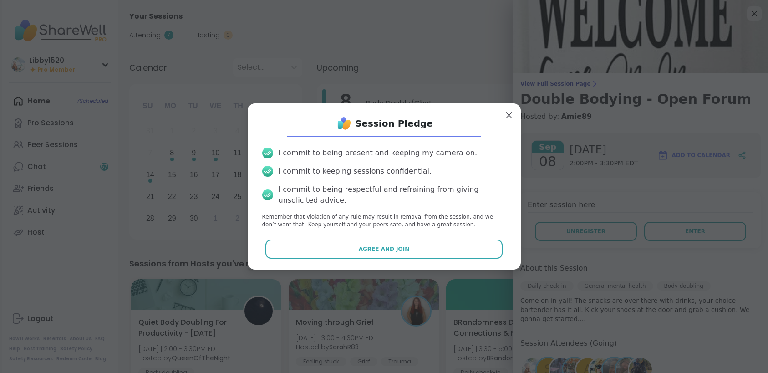  Describe the element at coordinates (384, 249) in the screenshot. I see `button: Agree and Join` at that location.